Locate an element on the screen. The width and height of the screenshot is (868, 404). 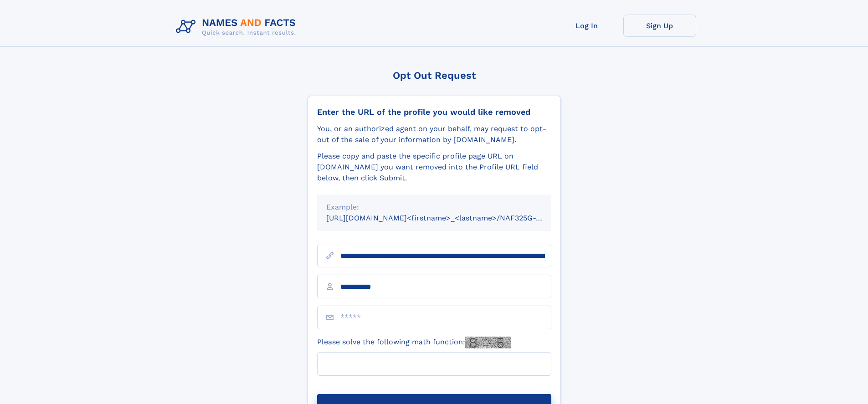
div: Opt Out Request is located at coordinates (434, 75).